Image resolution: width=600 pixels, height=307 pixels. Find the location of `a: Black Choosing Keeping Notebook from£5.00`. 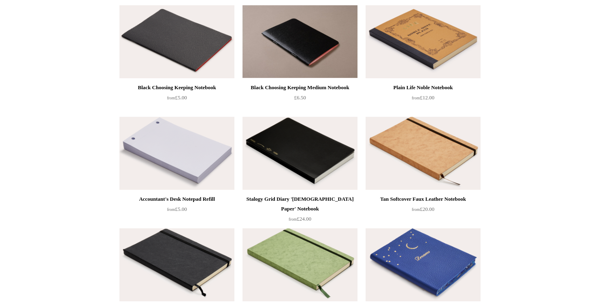

a: Black Choosing Keeping Notebook from£5.00 is located at coordinates (177, 99).